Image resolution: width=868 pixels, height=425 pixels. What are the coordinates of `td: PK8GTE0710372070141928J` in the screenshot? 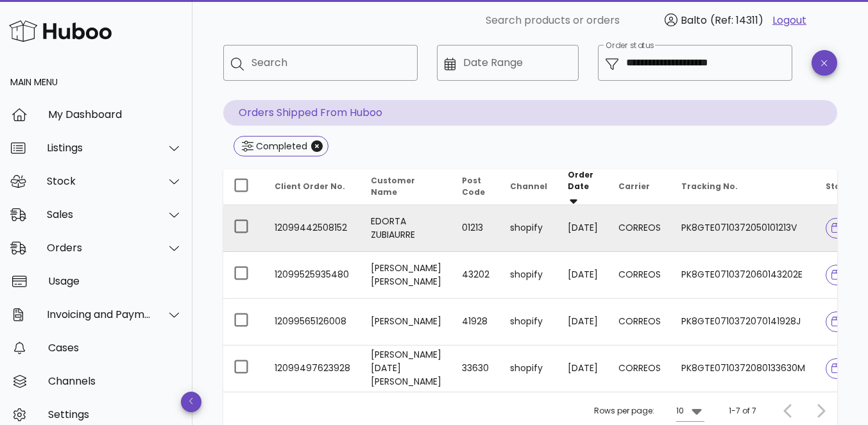 It's located at (743, 322).